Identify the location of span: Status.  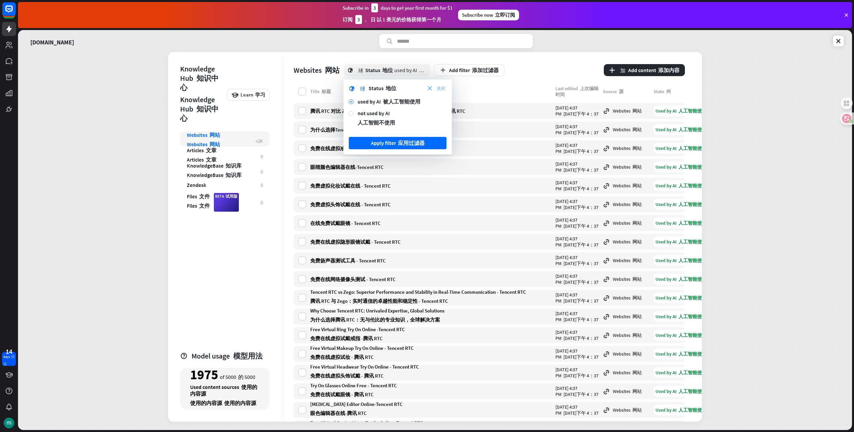
(379, 70).